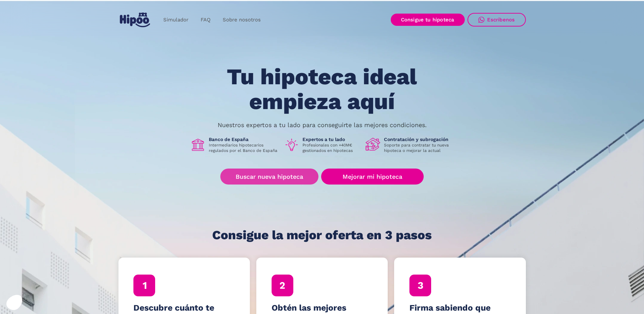 This screenshot has height=314, width=644. What do you see at coordinates (419, 139) in the screenshot?
I see `h1: Contratación y subrogación` at bounding box center [419, 139].